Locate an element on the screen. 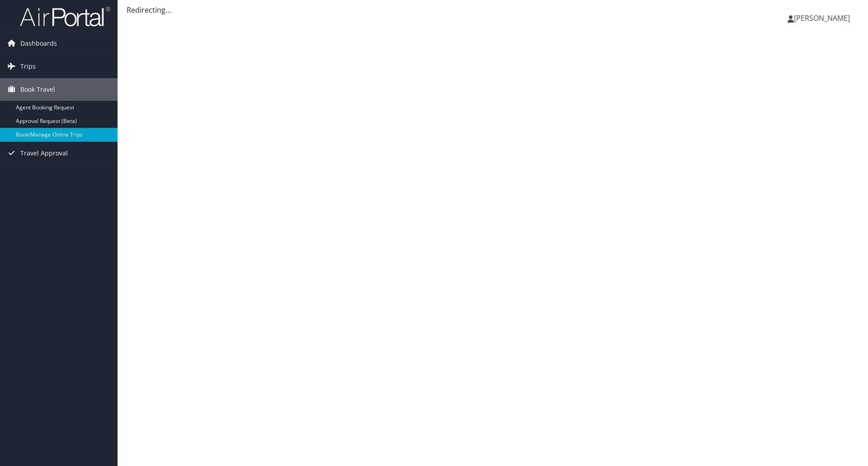  img: airportal-logo.png is located at coordinates (65, 17).